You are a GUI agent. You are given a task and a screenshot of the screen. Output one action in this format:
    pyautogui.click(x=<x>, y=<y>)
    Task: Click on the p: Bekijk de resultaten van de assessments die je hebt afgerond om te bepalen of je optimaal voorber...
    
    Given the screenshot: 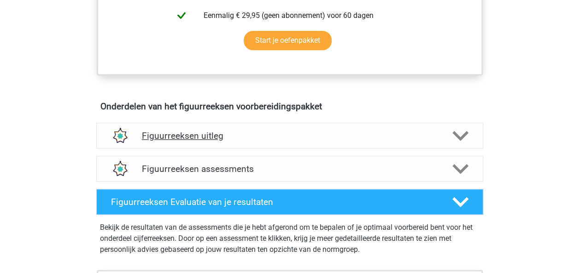 What is the action you would take?
    pyautogui.click(x=290, y=239)
    